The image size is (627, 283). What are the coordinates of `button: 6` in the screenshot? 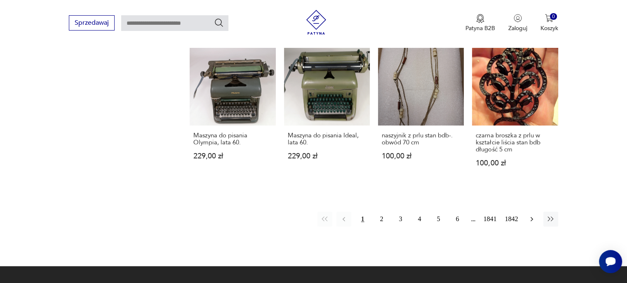 It's located at (457, 219).